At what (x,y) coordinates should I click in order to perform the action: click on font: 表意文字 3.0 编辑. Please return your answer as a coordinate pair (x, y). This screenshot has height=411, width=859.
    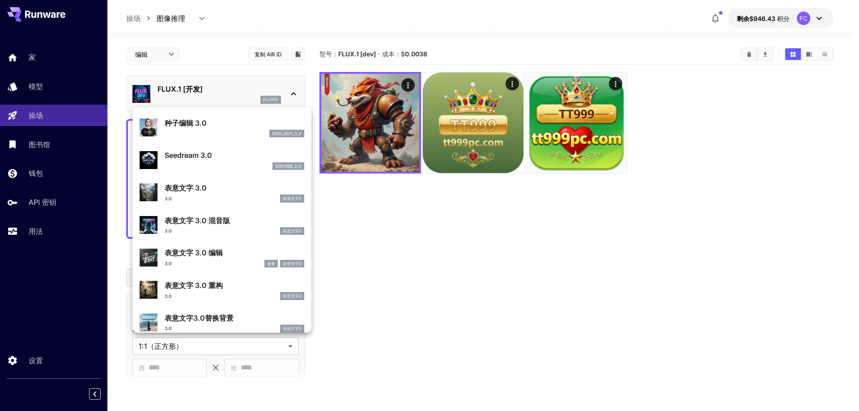
    Looking at the image, I should click on (194, 253).